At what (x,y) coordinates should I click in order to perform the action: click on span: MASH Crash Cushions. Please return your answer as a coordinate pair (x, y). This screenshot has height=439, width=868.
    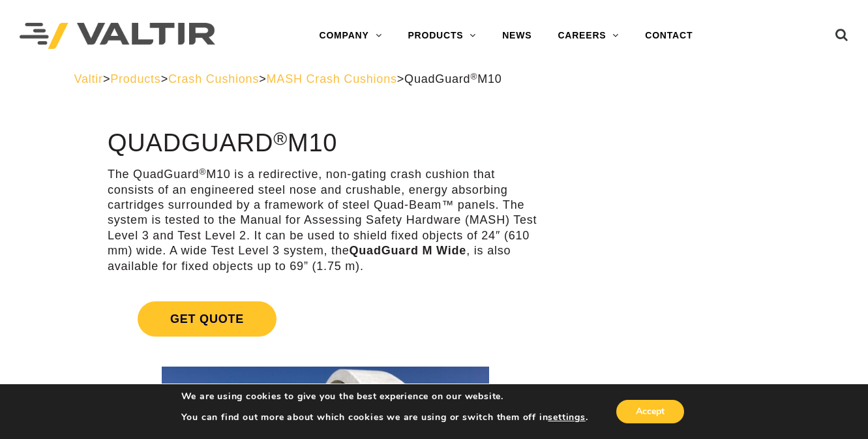
    Looking at the image, I should click on (332, 79).